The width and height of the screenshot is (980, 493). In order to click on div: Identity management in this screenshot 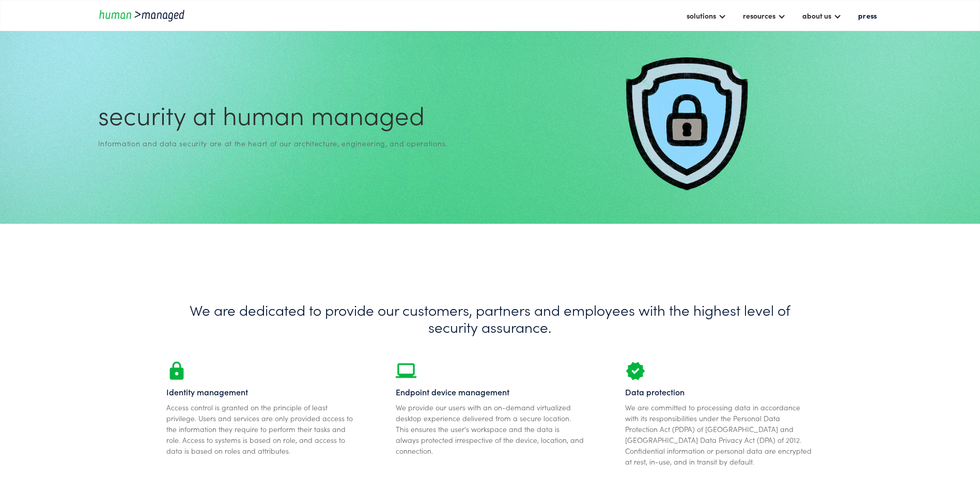, I will do `click(261, 391)`.